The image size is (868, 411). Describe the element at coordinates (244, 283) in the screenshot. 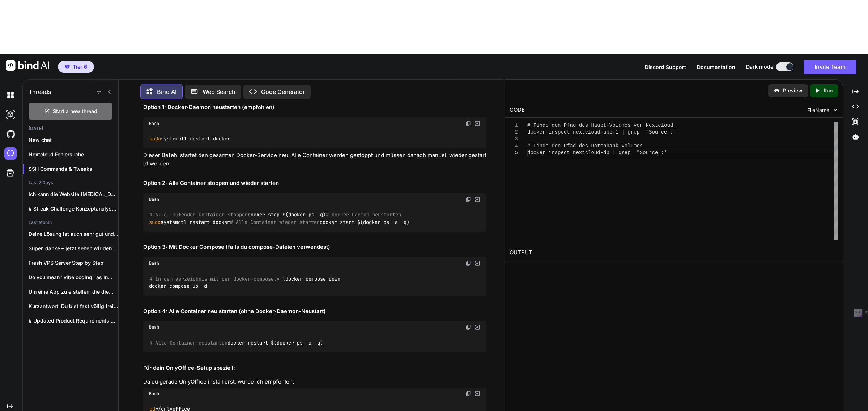

I see `code: docker compose down docker compose up -d` at that location.